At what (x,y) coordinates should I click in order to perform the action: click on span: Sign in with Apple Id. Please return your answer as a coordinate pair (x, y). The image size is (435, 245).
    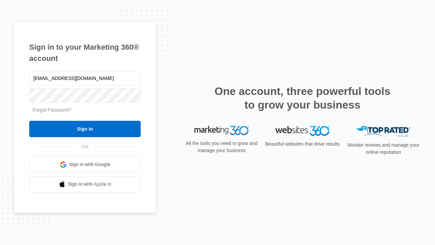
    Looking at the image, I should click on (90, 184).